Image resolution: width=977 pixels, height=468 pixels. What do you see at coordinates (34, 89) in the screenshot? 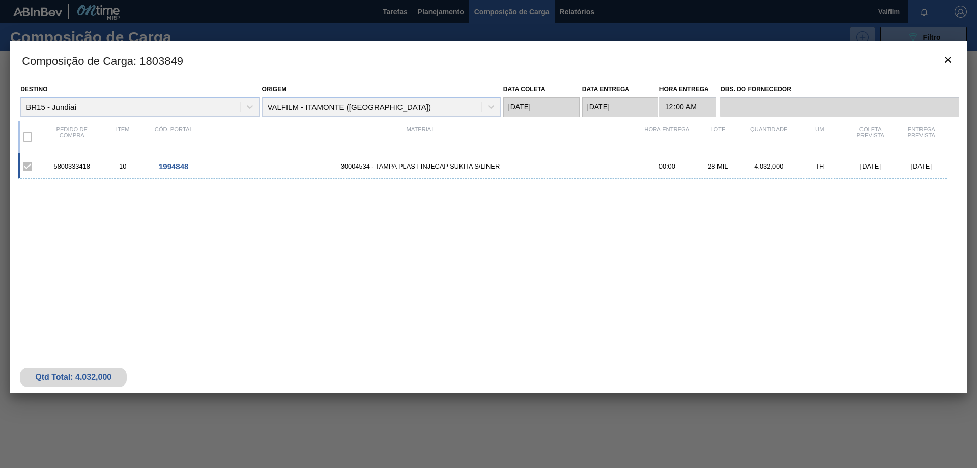
I see `label: Destino` at bounding box center [34, 89].